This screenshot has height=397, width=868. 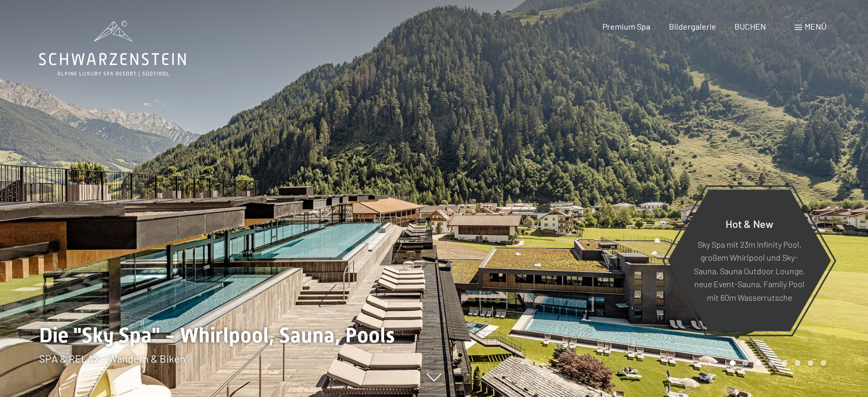 What do you see at coordinates (816, 26) in the screenshot?
I see `span: Menü` at bounding box center [816, 26].